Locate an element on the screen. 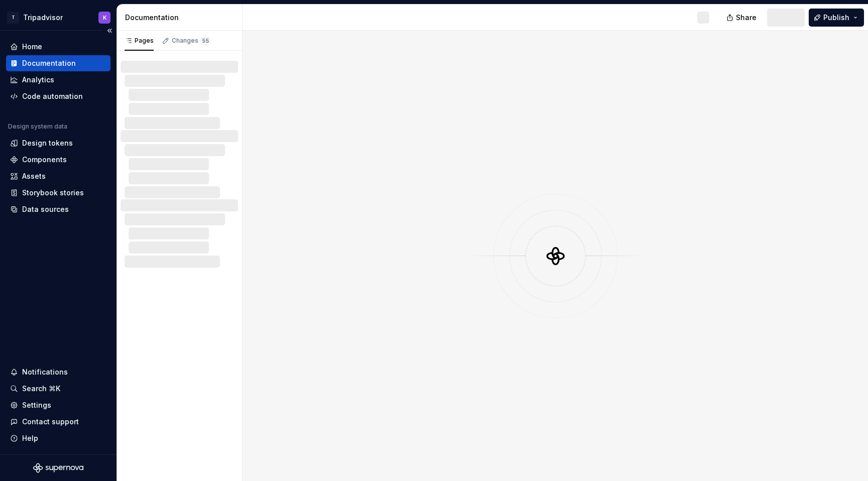  button: Contact support is located at coordinates (59, 422).